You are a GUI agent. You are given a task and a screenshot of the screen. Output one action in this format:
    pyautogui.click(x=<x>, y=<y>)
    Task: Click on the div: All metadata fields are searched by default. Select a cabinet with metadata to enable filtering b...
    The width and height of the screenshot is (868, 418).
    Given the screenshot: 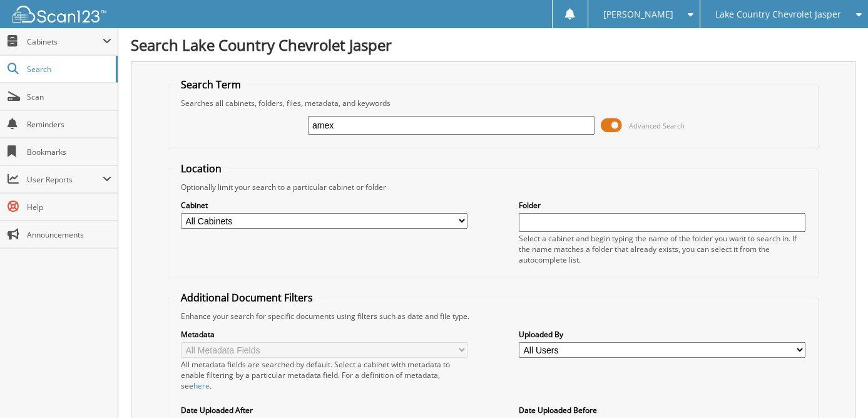 What is the action you would take?
    pyautogui.click(x=324, y=375)
    